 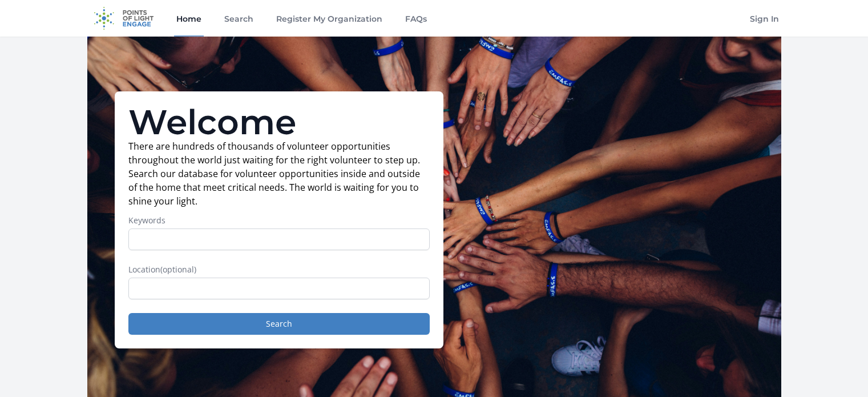 What do you see at coordinates (279, 122) in the screenshot?
I see `h1: Welcome` at bounding box center [279, 122].